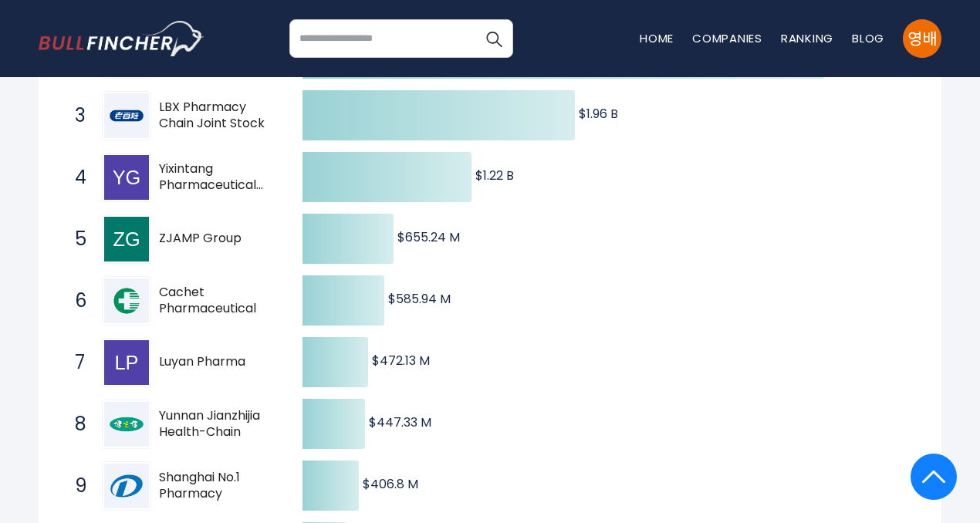 This screenshot has width=980, height=523. Describe the element at coordinates (126, 239) in the screenshot. I see `img: ZJAMP Group` at that location.